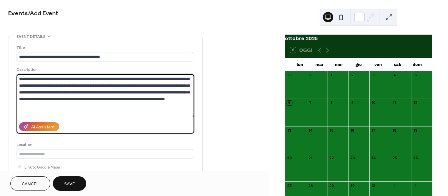 The width and height of the screenshot is (448, 196). I want to click on div: 12, so click(415, 103).